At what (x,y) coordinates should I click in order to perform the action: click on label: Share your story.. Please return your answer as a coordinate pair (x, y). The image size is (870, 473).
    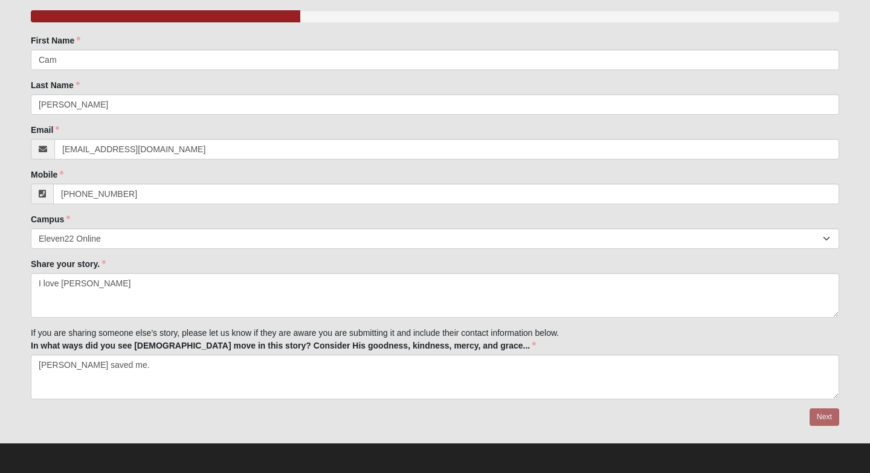
    Looking at the image, I should click on (68, 264).